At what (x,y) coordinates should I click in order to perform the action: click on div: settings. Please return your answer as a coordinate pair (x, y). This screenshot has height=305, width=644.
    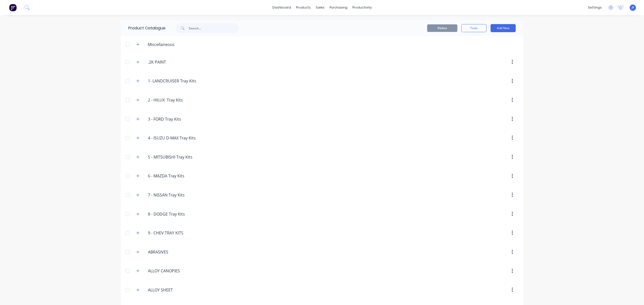
    Looking at the image, I should click on (595, 8).